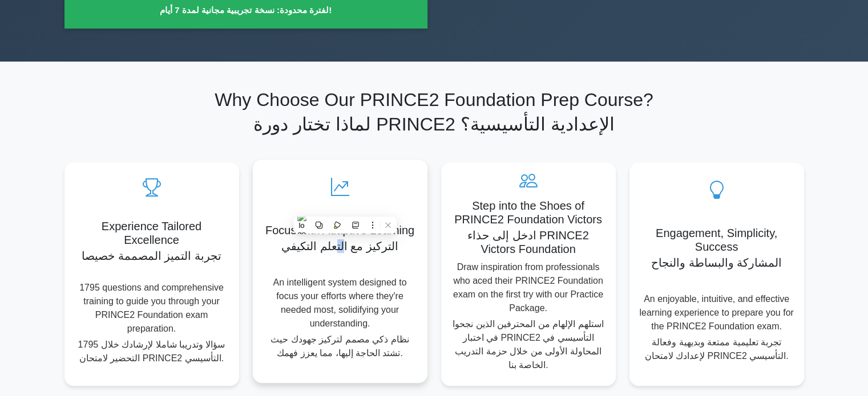 This screenshot has width=868, height=396. I want to click on sider-trans-text: نظام ذكي مصمم لتركيز جهودك حيث تشتد الحاجة إليها، مما يعزز فهمك., so click(339, 346).